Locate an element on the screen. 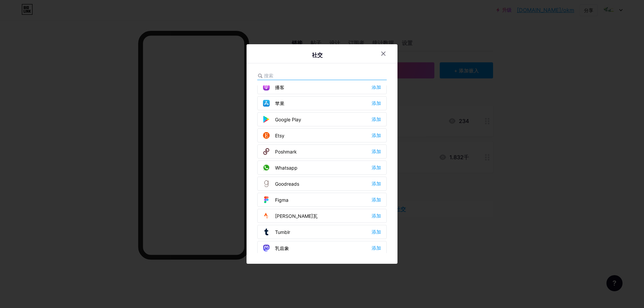  font: Figma is located at coordinates (282, 200).